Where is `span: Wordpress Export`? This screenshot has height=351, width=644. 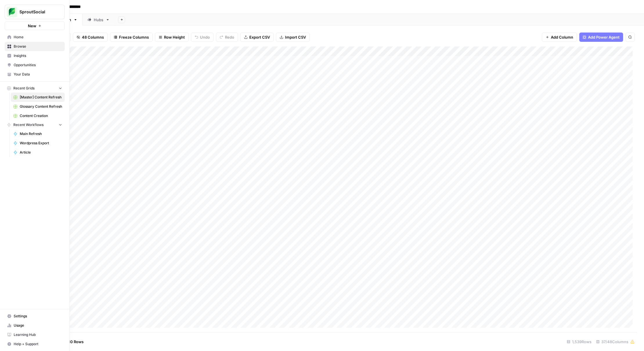
span: Wordpress Export is located at coordinates (41, 143).